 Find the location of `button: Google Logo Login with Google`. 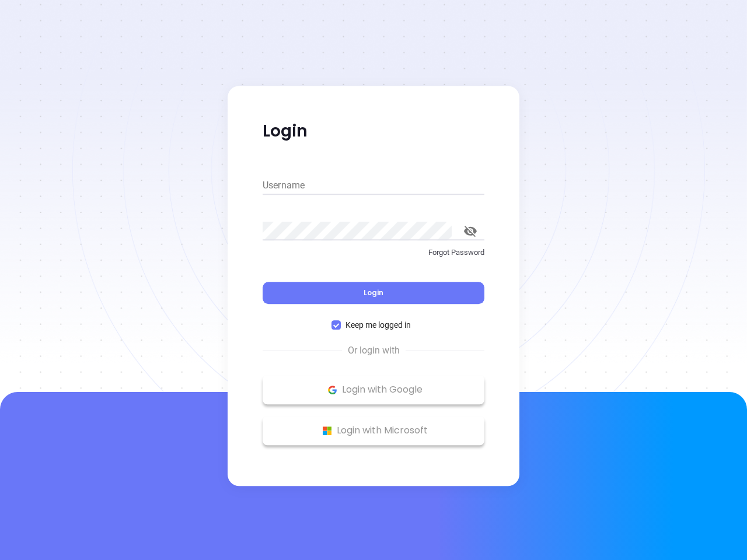

button: Google Logo Login with Google is located at coordinates (374, 390).